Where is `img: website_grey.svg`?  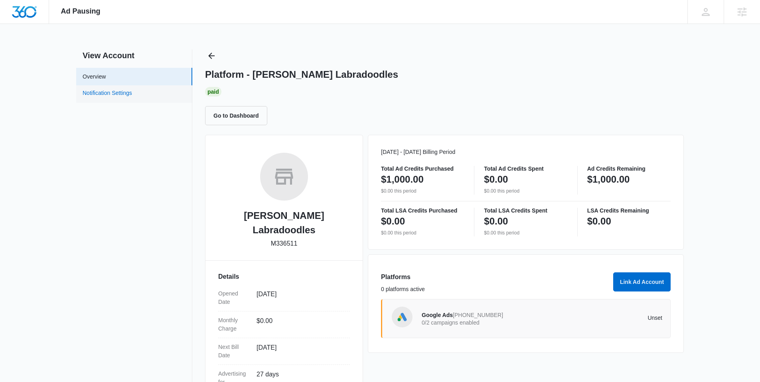
img: website_grey.svg is located at coordinates (16, 24).